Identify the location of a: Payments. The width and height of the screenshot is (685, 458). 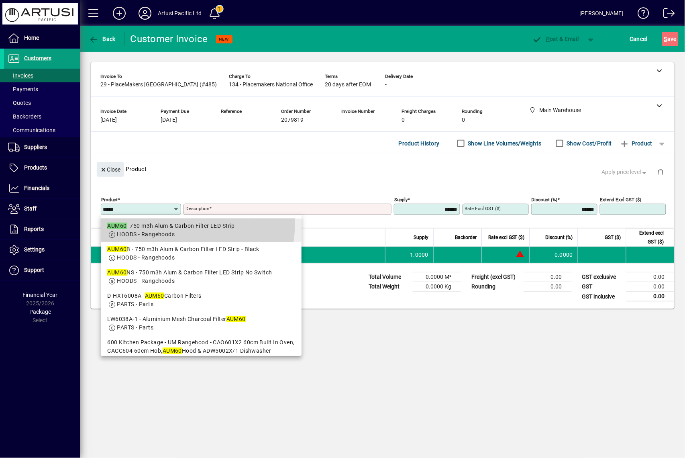
(42, 89).